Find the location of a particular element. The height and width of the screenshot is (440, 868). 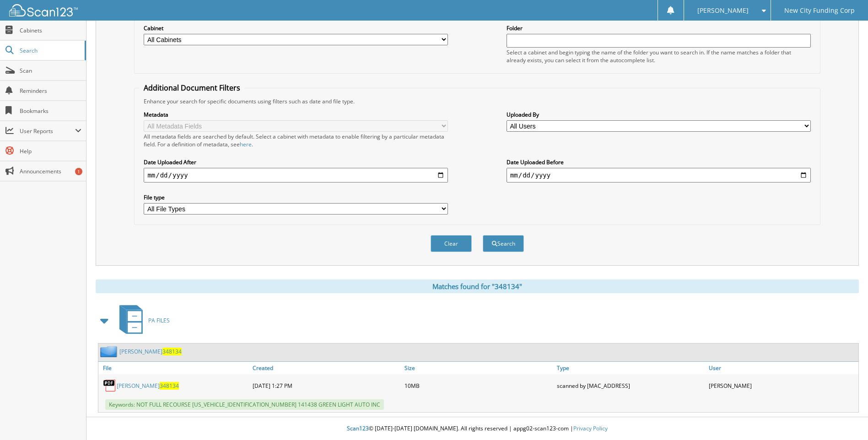

button: Search is located at coordinates (504, 243).